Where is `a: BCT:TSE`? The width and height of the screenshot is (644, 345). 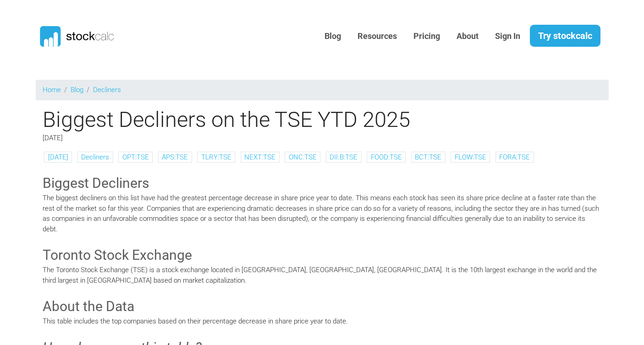 a: BCT:TSE is located at coordinates (428, 157).